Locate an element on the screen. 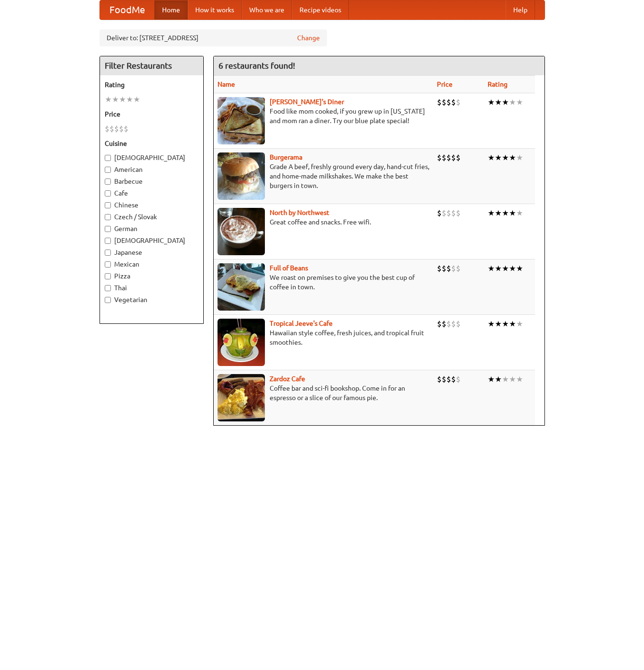  img: north.jpg is located at coordinates (241, 232).